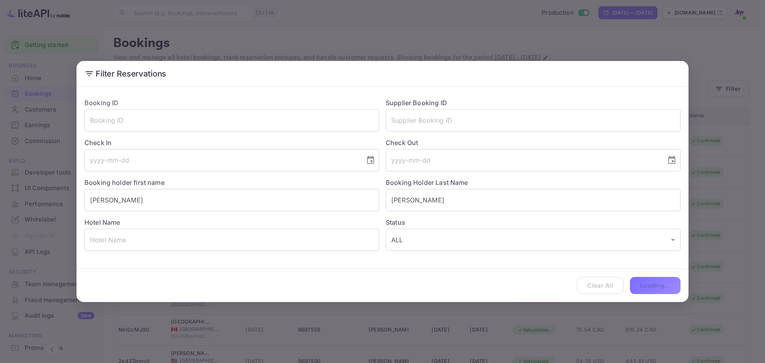 This screenshot has height=363, width=765. I want to click on label: Check Out, so click(533, 143).